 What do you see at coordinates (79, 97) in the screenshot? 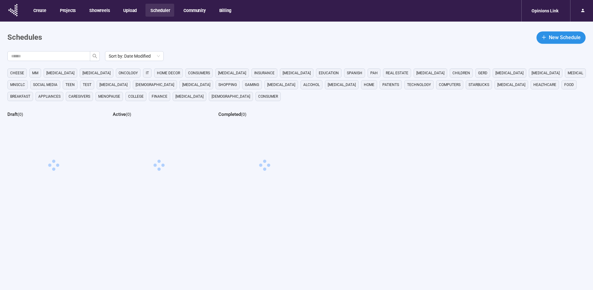
I see `span: caregivers` at bounding box center [79, 97].